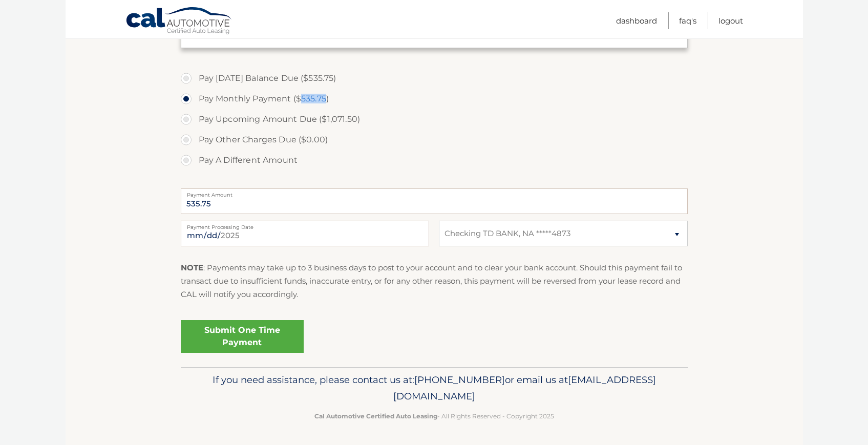  What do you see at coordinates (434, 416) in the screenshot?
I see `p: - All Rights Reserved - Copyright 2025` at bounding box center [434, 416].